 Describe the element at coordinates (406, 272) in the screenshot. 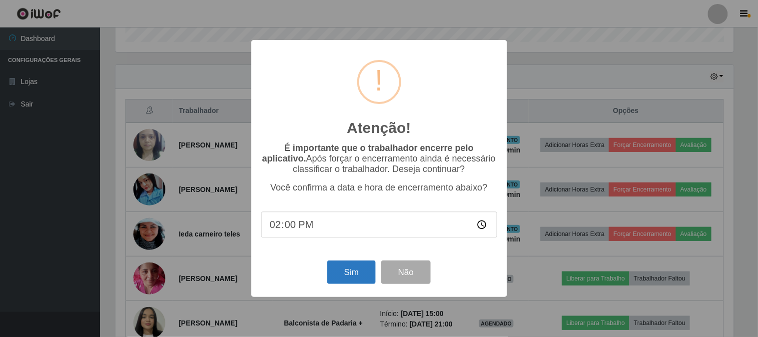

I see `button: Não` at that location.